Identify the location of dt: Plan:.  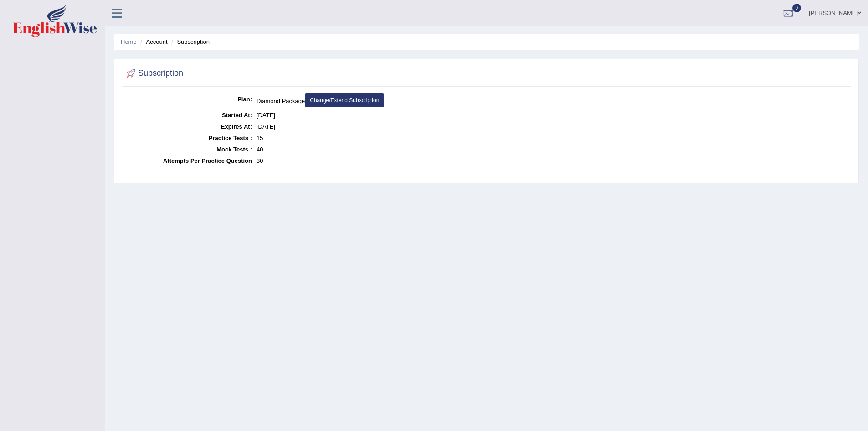
(188, 99).